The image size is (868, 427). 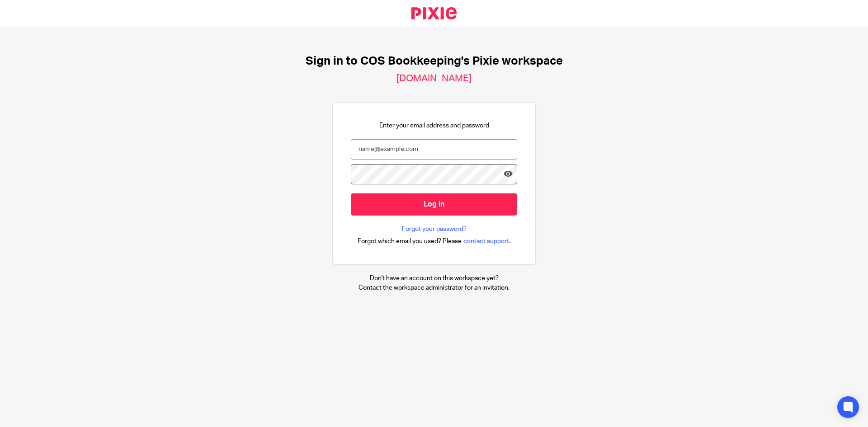 What do you see at coordinates (434, 288) in the screenshot?
I see `p: Contact the workspace administrator for an invitation.` at bounding box center [434, 288].